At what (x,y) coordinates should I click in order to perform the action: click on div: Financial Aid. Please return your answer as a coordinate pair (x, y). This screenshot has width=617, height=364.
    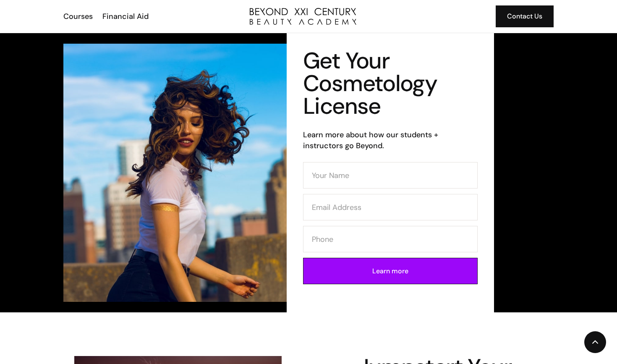
    Looking at the image, I should click on (126, 17).